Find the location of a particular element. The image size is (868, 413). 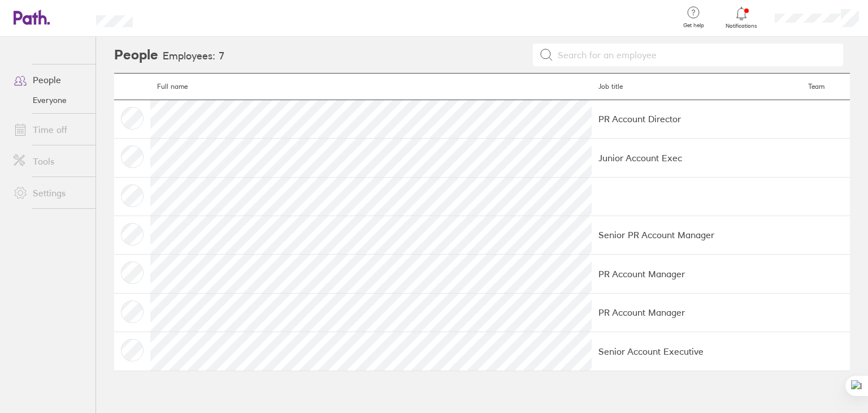

h2: People is located at coordinates (136, 55).